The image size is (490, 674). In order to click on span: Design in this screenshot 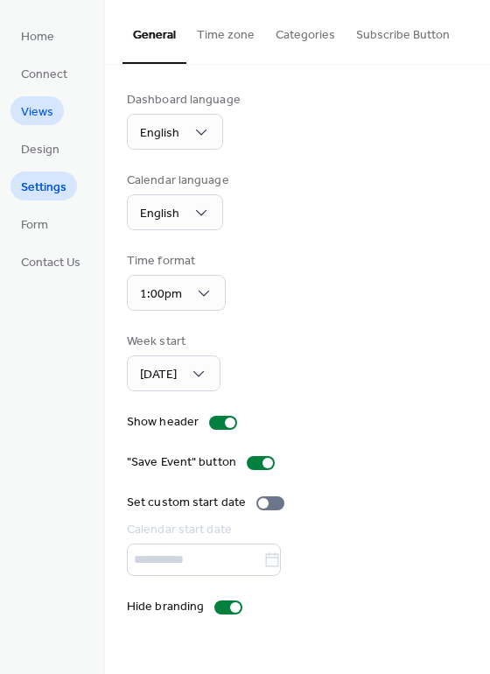, I will do `click(40, 150)`.